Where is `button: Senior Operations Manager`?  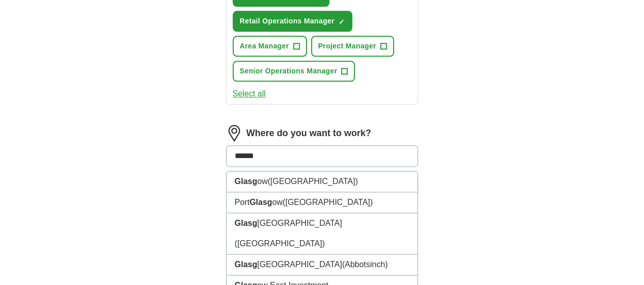
button: Senior Operations Manager is located at coordinates (294, 71).